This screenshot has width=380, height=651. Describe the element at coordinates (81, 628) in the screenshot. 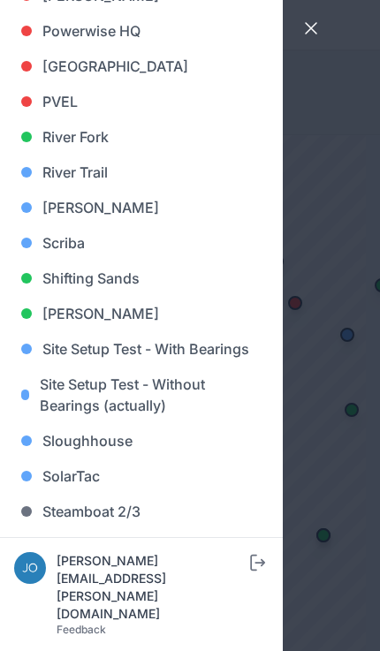

I see `a: Feedback` at that location.